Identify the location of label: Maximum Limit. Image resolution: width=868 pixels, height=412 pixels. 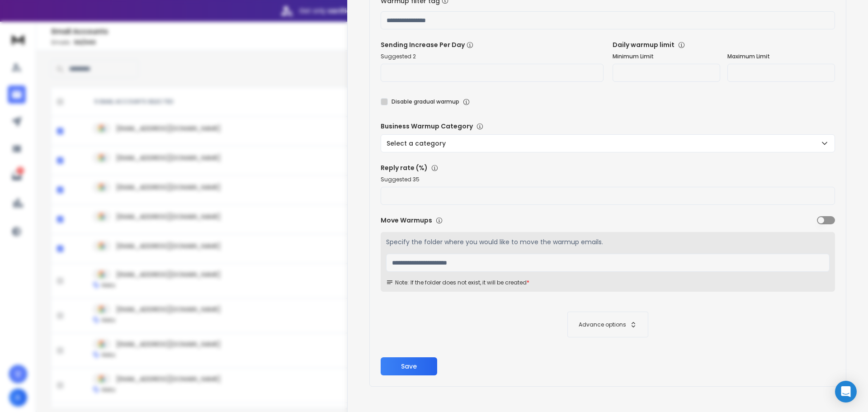
(781, 56).